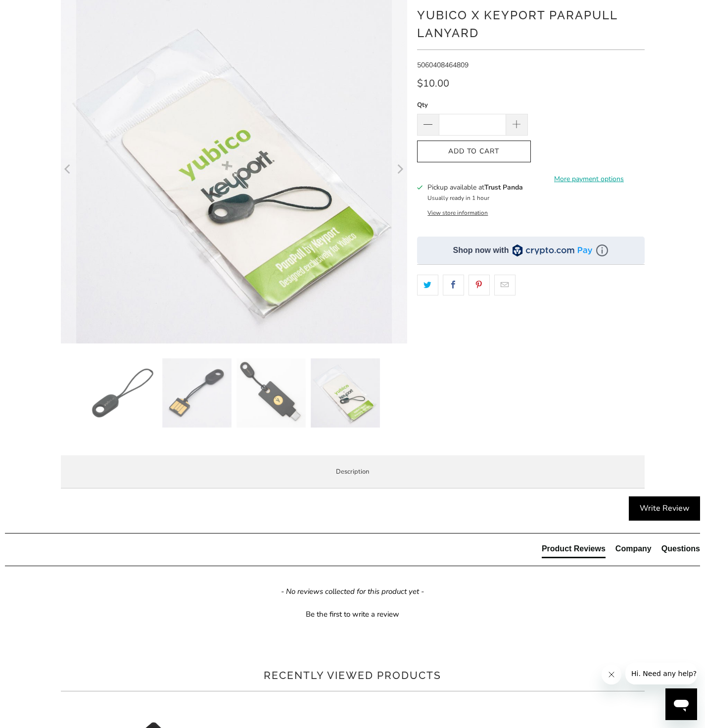 The width and height of the screenshot is (705, 728). I want to click on small: Usually ready in 1 hour, so click(458, 198).